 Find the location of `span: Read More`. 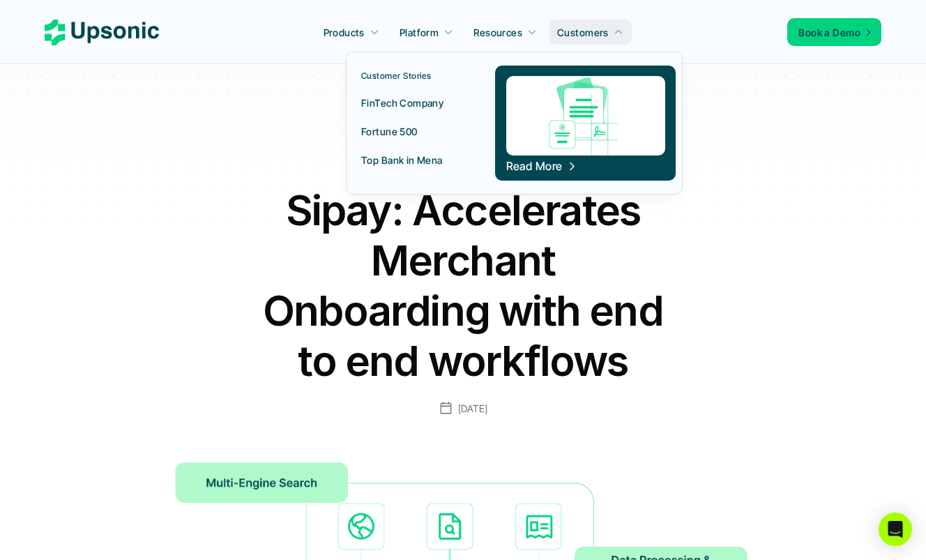

span: Read More is located at coordinates (541, 166).